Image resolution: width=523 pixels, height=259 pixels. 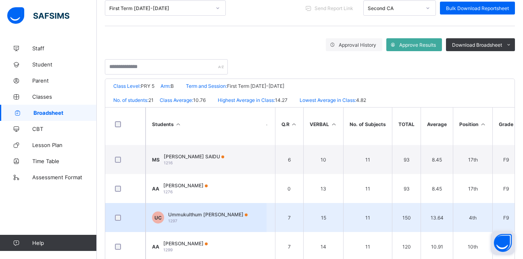 What do you see at coordinates (289, 218) in the screenshot?
I see `td: 7` at bounding box center [289, 218].